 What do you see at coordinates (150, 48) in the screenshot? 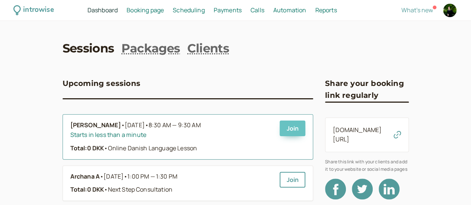
I see `a: Packages` at bounding box center [150, 48].